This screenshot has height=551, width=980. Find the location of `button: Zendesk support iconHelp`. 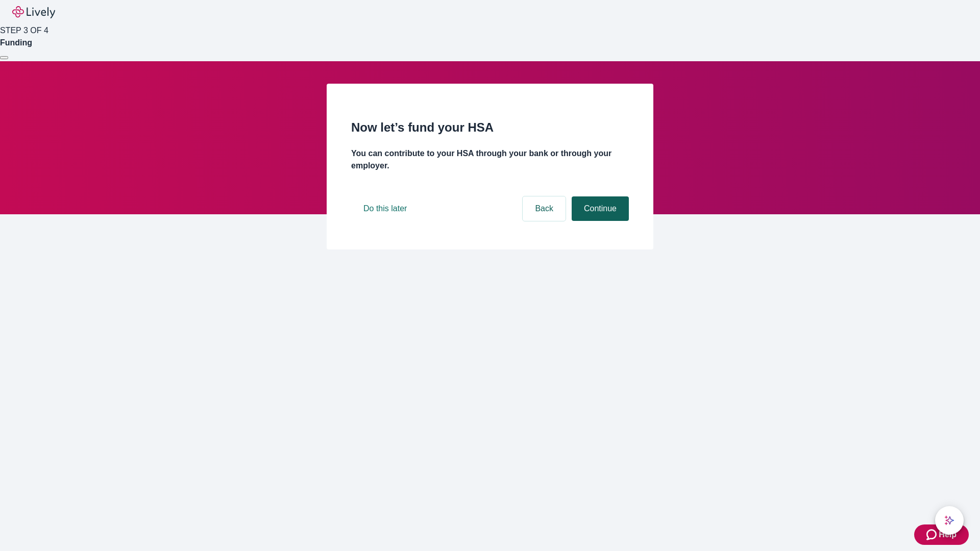

button: Zendesk support iconHelp is located at coordinates (941, 534).